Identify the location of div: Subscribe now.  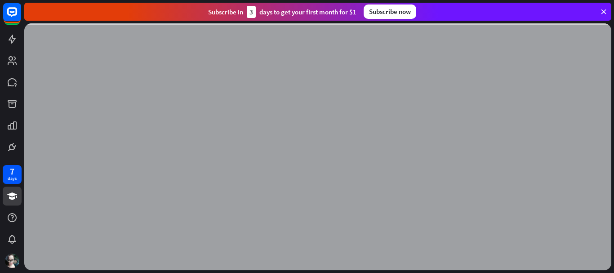
(390, 12).